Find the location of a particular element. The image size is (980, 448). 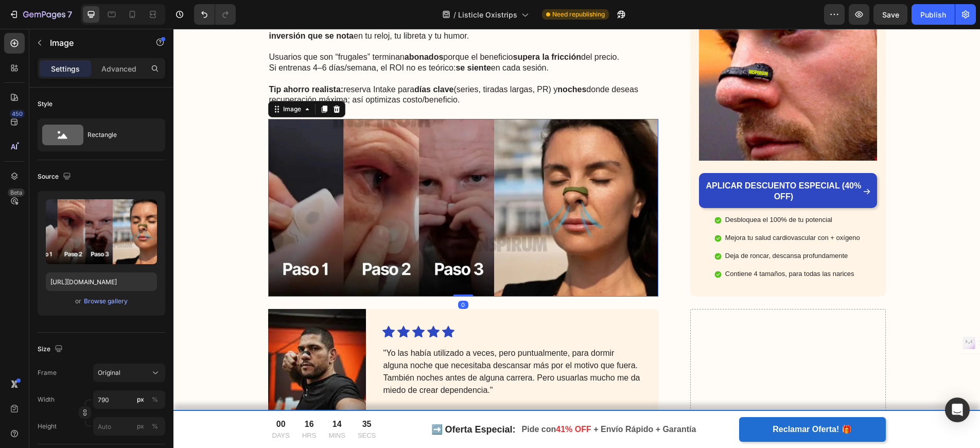

a: Reclamar Oferta! 🎁 is located at coordinates (639, 401).